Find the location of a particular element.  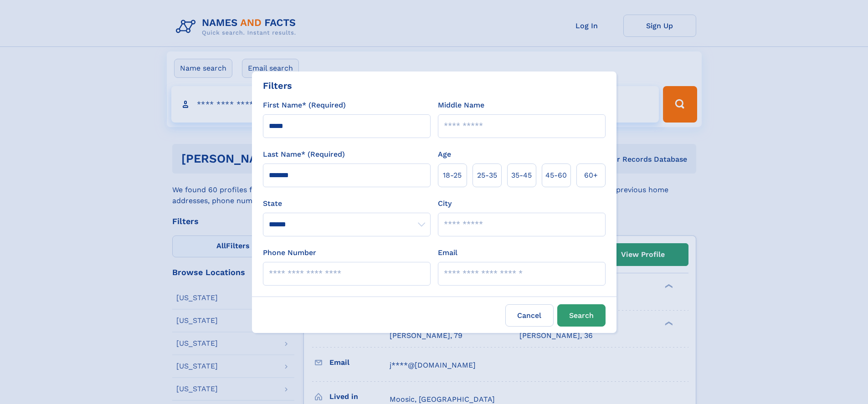

div: Filters is located at coordinates (277, 86).